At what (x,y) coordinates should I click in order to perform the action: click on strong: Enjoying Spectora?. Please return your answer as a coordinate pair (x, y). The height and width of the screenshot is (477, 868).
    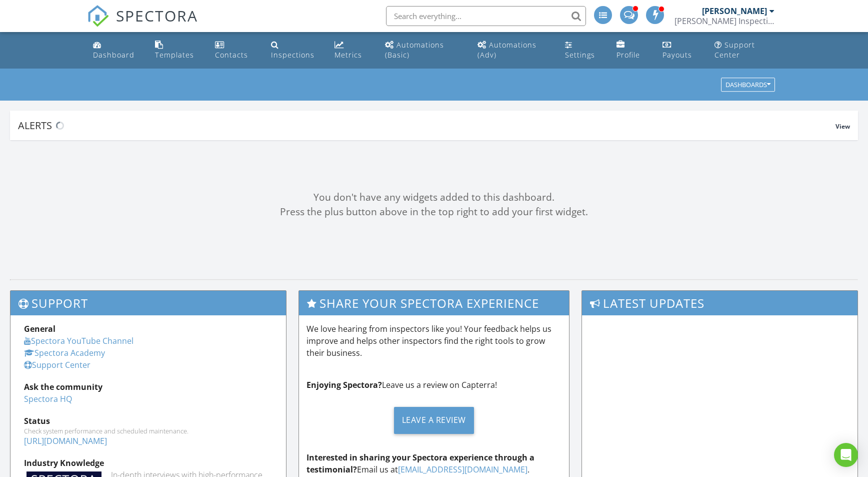
    Looking at the image, I should click on (344, 385).